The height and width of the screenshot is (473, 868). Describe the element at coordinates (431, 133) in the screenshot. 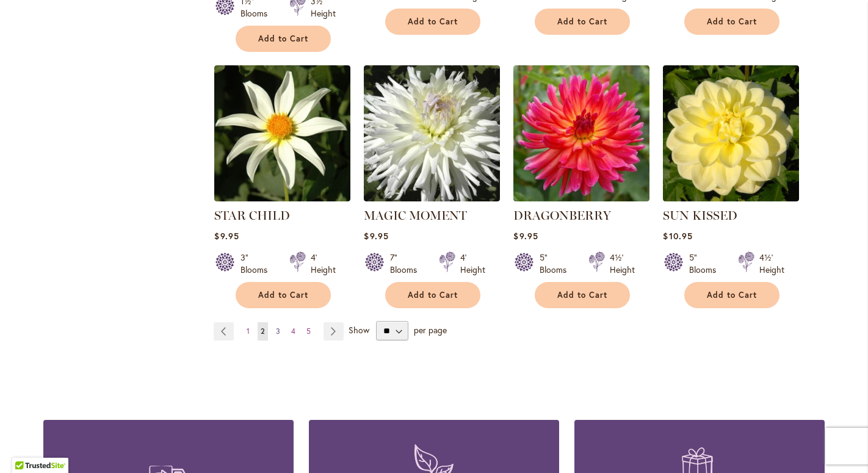

I see `img: MAGIC MOMENT` at that location.